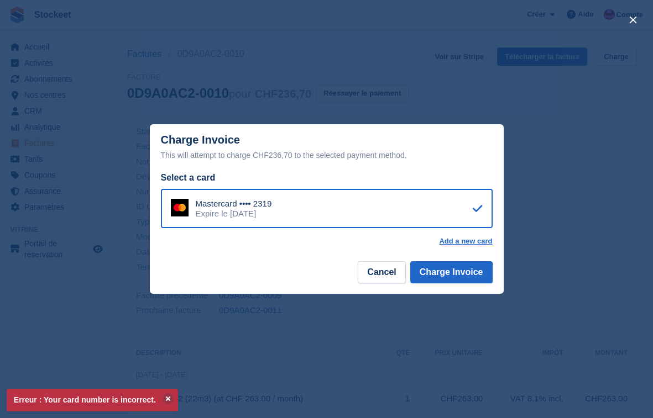  Describe the element at coordinates (327, 178) in the screenshot. I see `div: Select a card` at that location.